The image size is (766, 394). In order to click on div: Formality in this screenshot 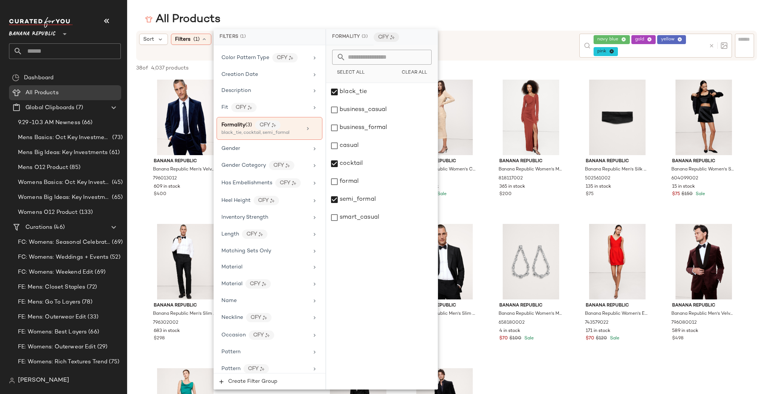, I will do `click(350, 37)`.